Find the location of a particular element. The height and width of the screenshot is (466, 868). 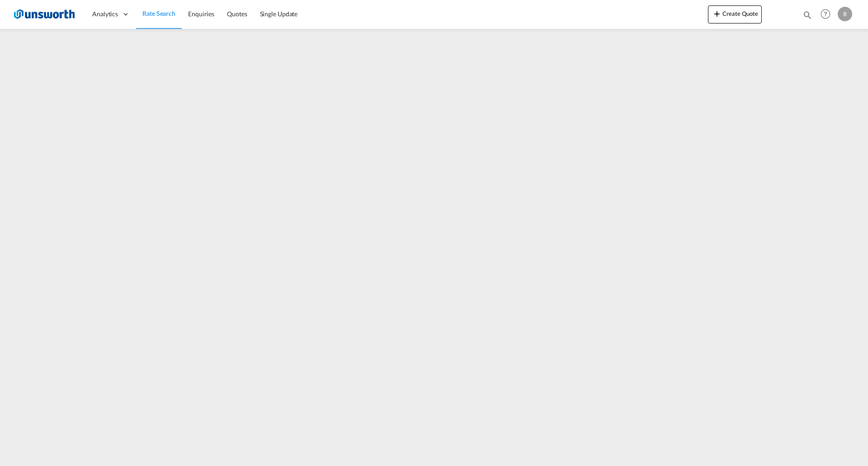

span: Rate Search is located at coordinates (159, 13).